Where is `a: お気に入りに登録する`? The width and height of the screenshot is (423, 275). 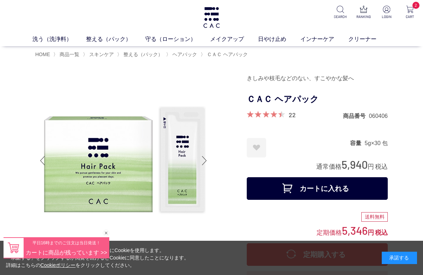
a: お気に入りに登録する is located at coordinates (256, 147).